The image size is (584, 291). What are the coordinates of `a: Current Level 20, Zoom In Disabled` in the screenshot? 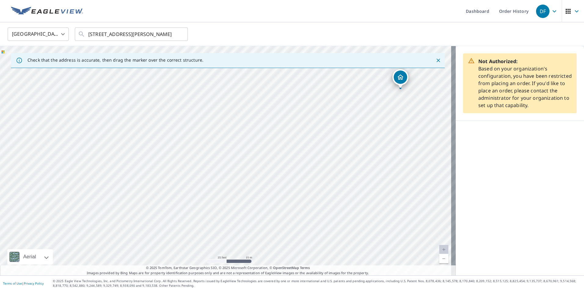 It's located at (443, 250).